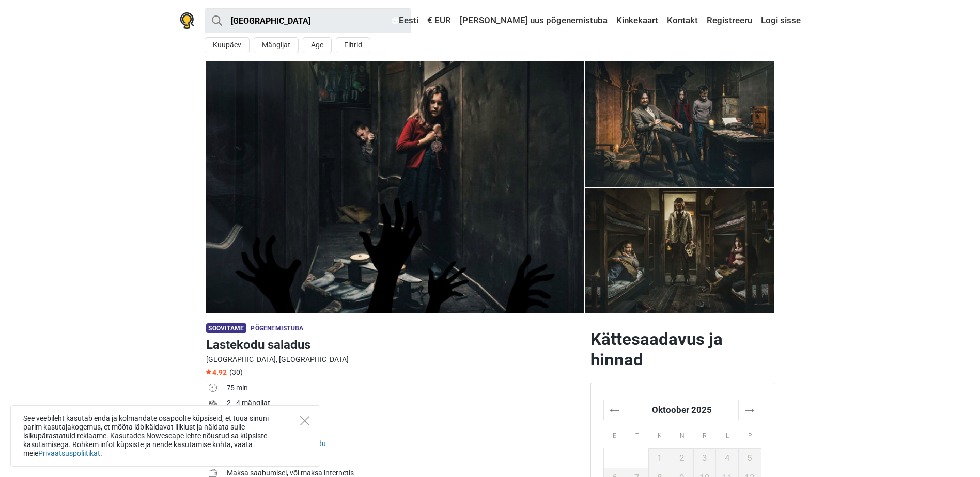 The image size is (980, 477). What do you see at coordinates (750, 434) in the screenshot?
I see `th: P` at bounding box center [750, 434].